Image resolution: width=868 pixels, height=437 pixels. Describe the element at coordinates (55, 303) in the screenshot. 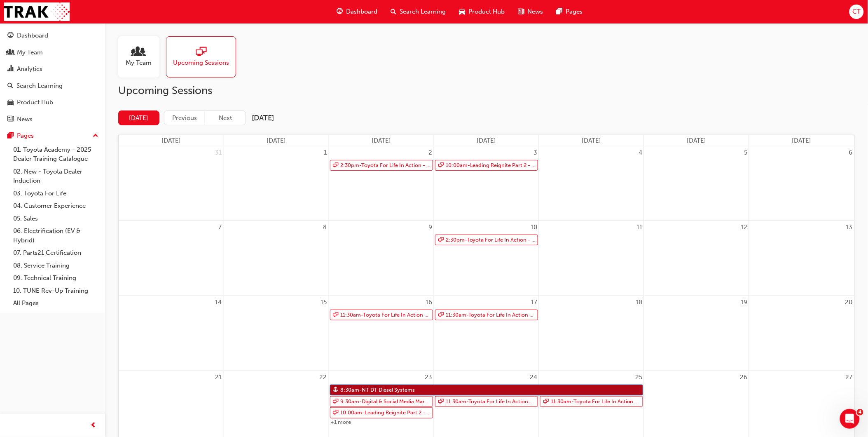

I see `a: All Pages` at that location.